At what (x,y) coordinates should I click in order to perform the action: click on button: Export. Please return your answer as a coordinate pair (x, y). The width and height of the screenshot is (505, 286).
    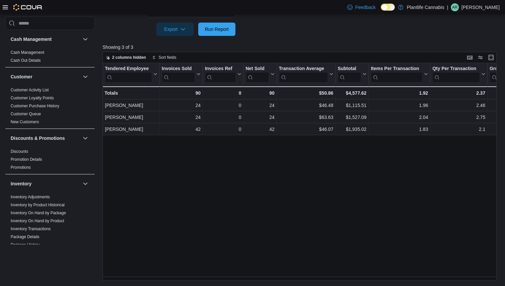
    Looking at the image, I should click on (175, 29).